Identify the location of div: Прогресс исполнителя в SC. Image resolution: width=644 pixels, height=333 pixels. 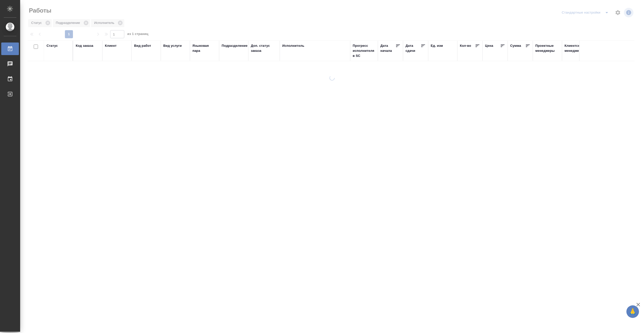
(364, 51).